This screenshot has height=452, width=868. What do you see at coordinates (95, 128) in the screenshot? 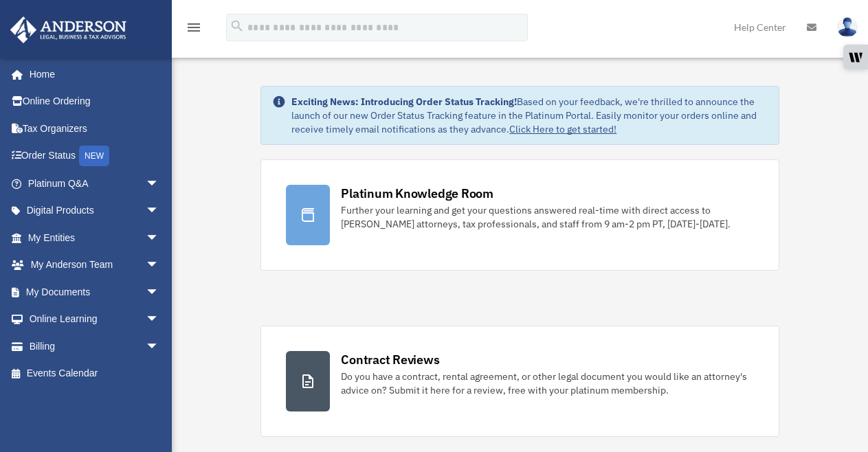
I see `a: Tax Organizers` at bounding box center [95, 128].